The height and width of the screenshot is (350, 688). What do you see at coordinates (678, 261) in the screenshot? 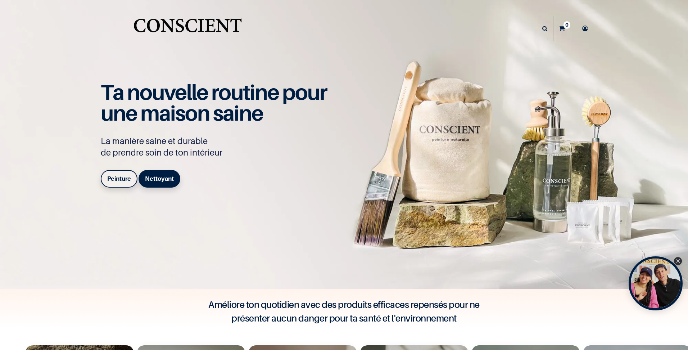
I see `div: Close Tolstoy widget` at bounding box center [678, 261].